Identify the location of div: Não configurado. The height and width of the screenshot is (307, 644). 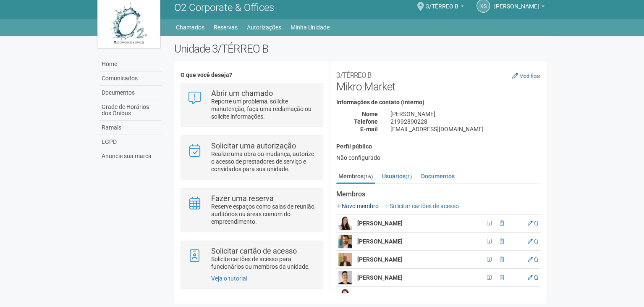
(439, 158).